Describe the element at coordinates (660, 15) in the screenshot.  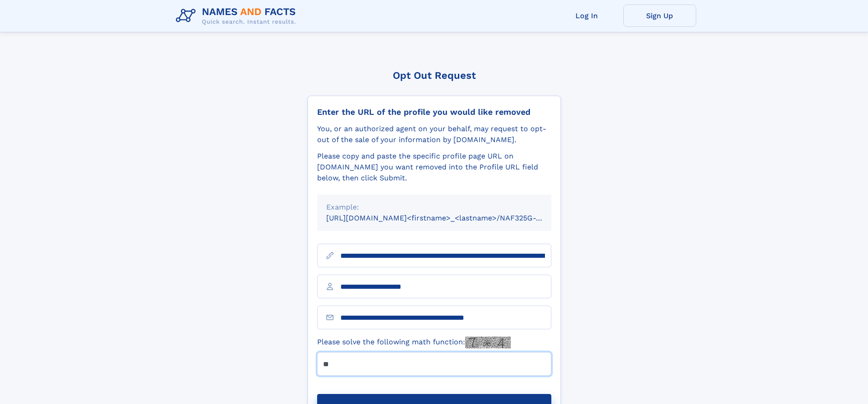
I see `a: Sign Up` at that location.